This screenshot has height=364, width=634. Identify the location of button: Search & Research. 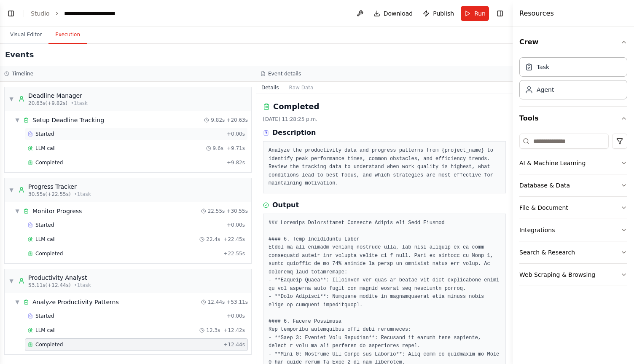
(573, 252).